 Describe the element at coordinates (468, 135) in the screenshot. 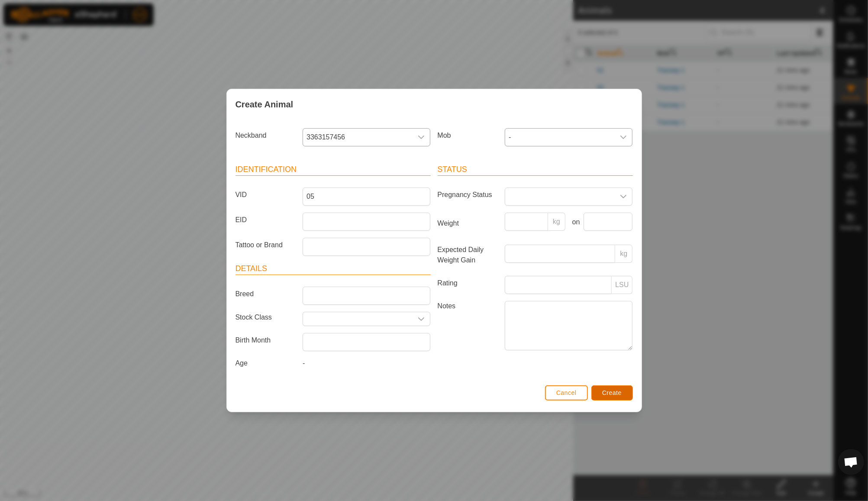

I see `label: Mob` at that location.